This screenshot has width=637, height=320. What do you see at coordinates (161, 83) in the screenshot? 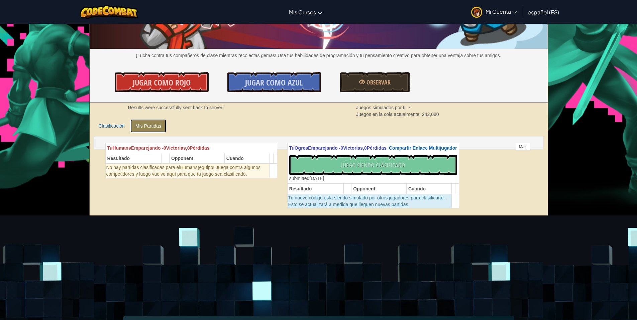
I see `span: Jugar como Rojo` at bounding box center [161, 83].